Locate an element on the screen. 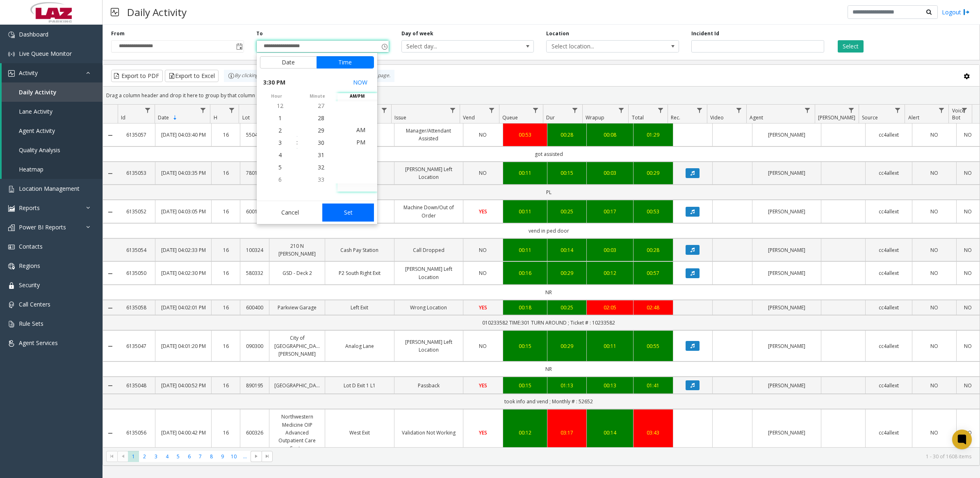  span: Security is located at coordinates (29, 285).